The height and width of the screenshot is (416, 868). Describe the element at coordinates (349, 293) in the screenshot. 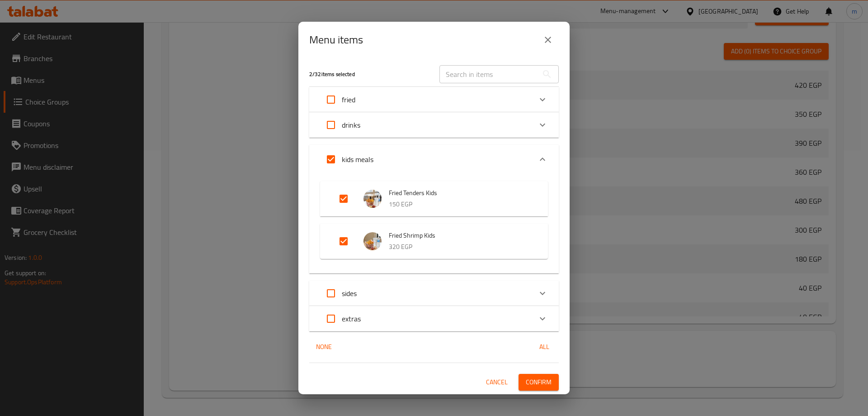

I see `p: sides` at that location.